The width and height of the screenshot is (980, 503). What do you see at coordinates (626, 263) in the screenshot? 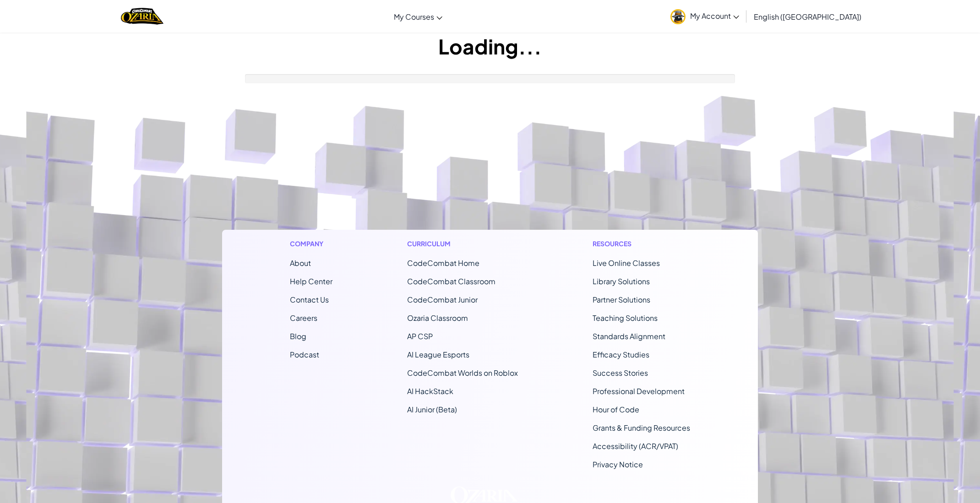
I see `a: Live Online Classes` at bounding box center [626, 263].